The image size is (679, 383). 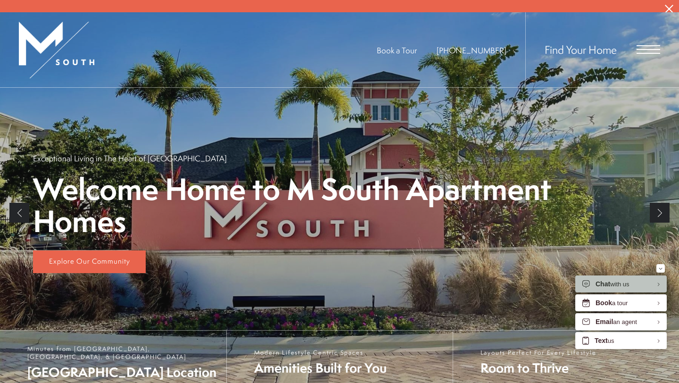 What do you see at coordinates (581, 50) in the screenshot?
I see `a: Find Your Home` at bounding box center [581, 50].